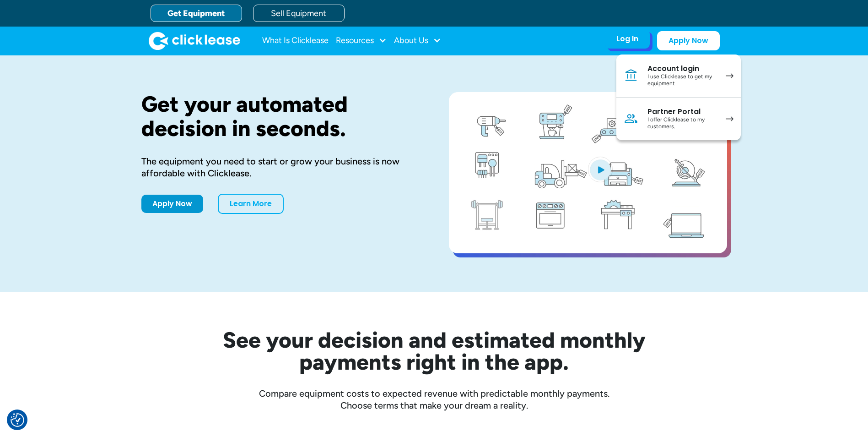 The width and height of the screenshot is (868, 437). What do you see at coordinates (678, 97) in the screenshot?
I see `nav: Log In` at bounding box center [678, 97].